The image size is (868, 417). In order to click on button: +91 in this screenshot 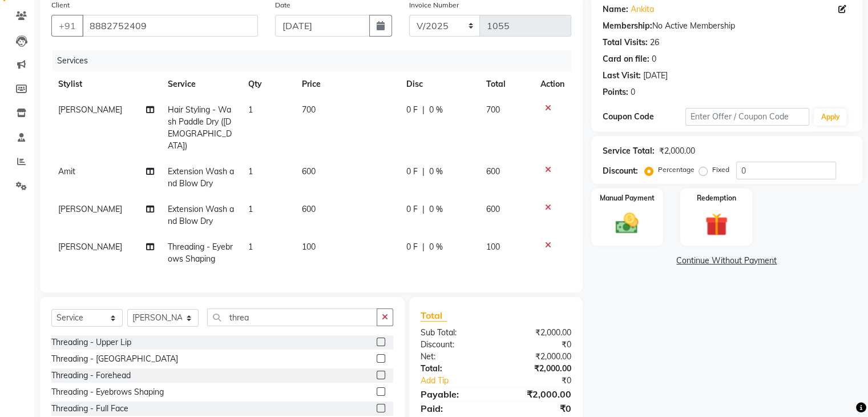, I will do `click(67, 26)`.